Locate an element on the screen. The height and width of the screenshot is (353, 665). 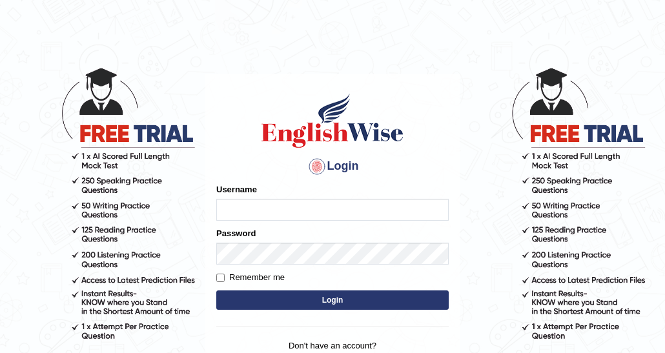
label: Password is located at coordinates (236, 233).